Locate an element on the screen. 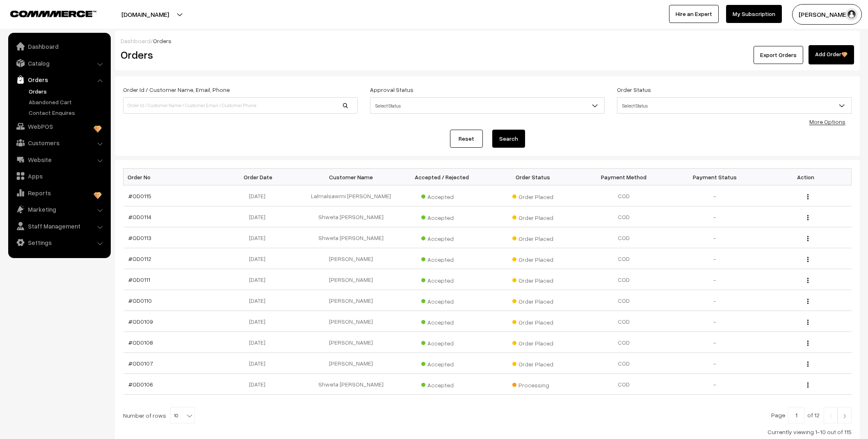 The width and height of the screenshot is (868, 439). label: Order Status is located at coordinates (634, 89).